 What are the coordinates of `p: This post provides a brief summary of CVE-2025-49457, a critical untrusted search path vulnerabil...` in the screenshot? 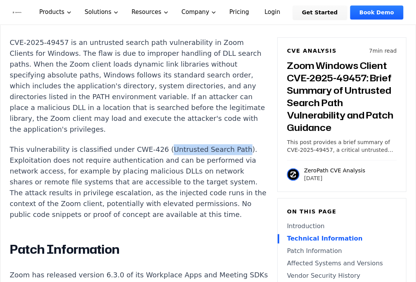 It's located at (342, 146).